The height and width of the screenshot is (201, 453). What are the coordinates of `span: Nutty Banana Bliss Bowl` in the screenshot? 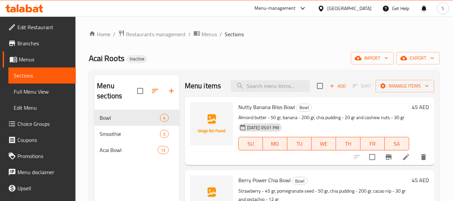 It's located at (266, 107).